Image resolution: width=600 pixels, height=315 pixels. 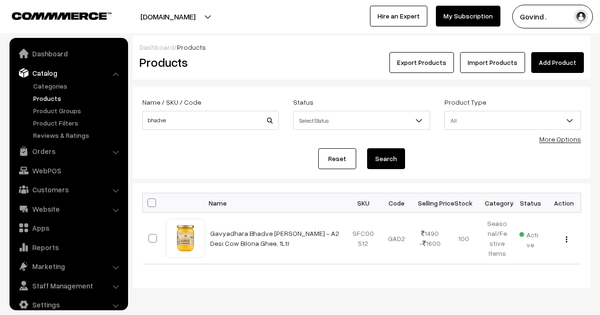 I want to click on span: Active, so click(x=530, y=238).